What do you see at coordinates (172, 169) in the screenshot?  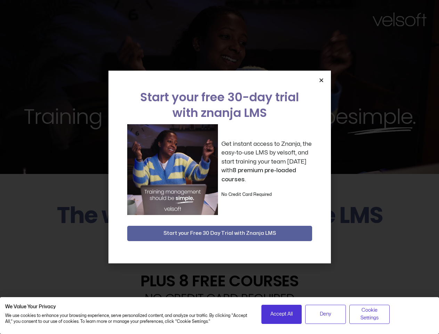 I see `img: a woman sitting at her laptop dancing` at bounding box center [172, 169].